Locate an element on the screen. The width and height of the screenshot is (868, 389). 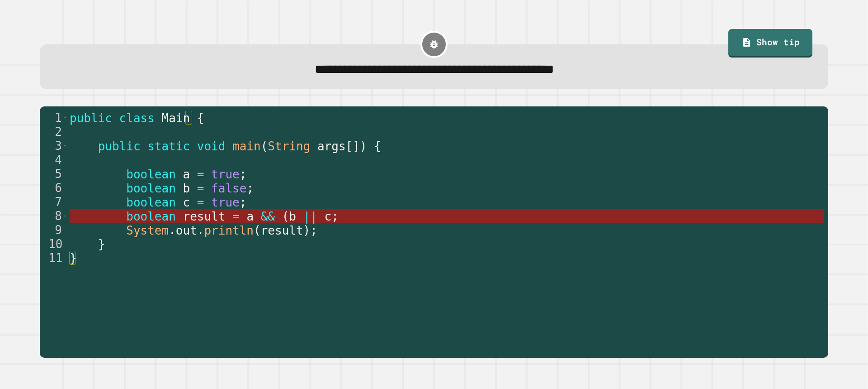
span: System is located at coordinates (148, 230).